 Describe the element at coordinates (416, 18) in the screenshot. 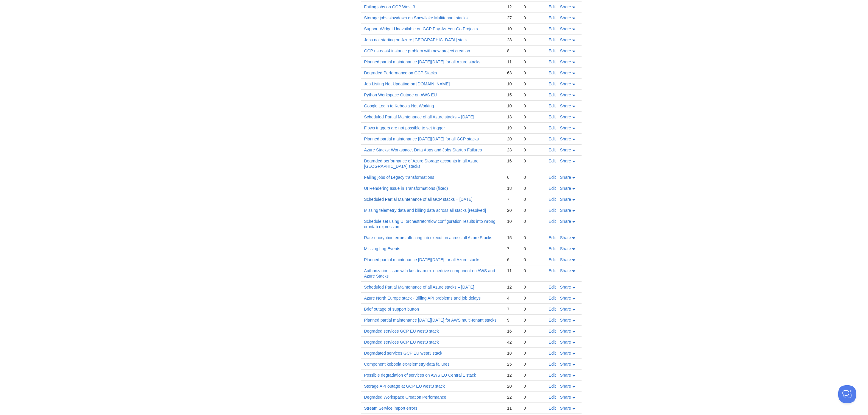

I see `a: Storage jobs slowdown on Snowflake Multitenant stacks` at that location.